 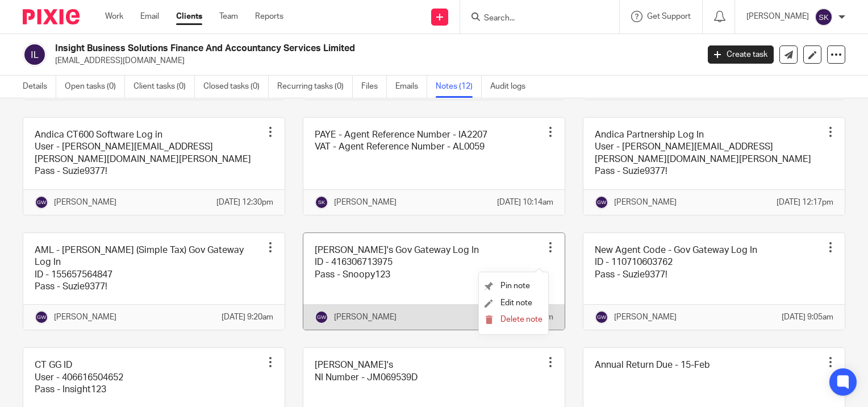 I want to click on span: Get Support, so click(x=669, y=16).